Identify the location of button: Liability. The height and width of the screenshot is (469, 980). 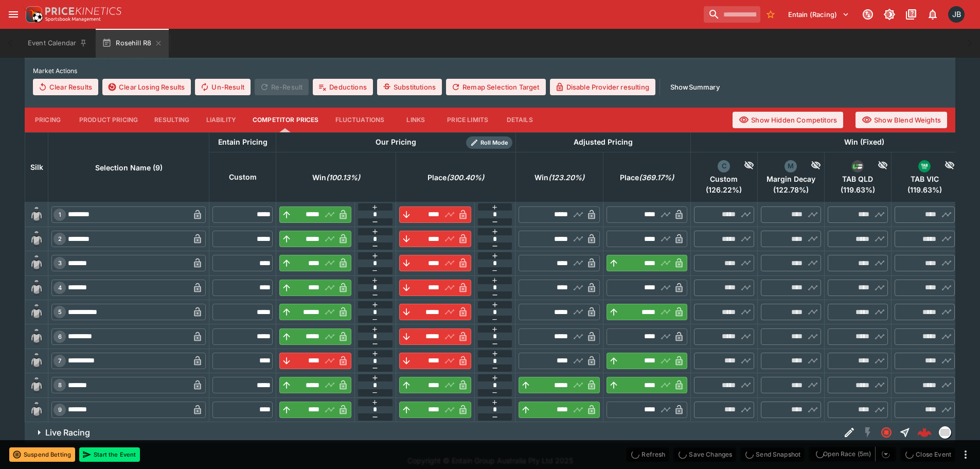
(221, 120).